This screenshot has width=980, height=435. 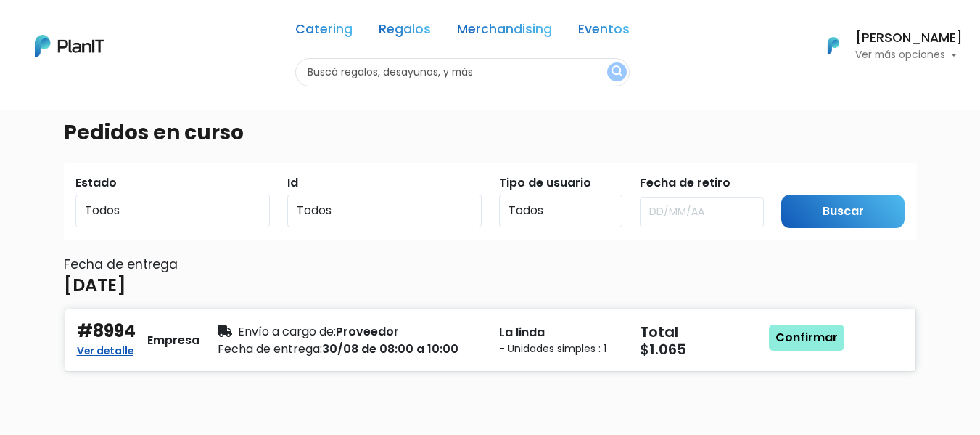 What do you see at coordinates (270, 349) in the screenshot?
I see `span: Fecha de entrega:` at bounding box center [270, 349].